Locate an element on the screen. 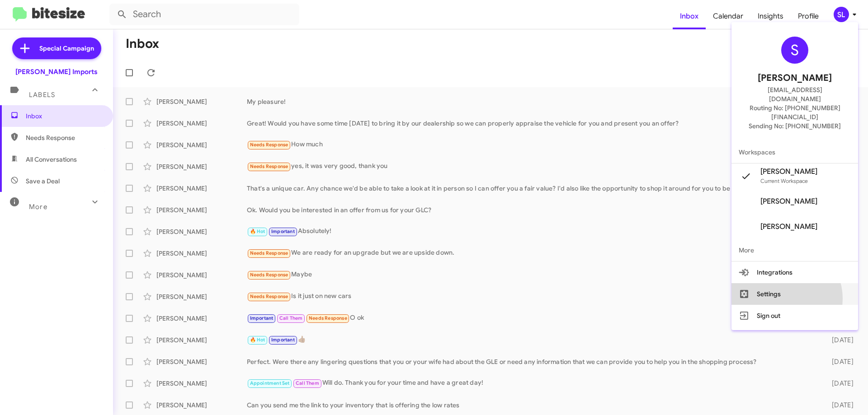 Image resolution: width=868 pixels, height=415 pixels. button: Settings is located at coordinates (795, 294).